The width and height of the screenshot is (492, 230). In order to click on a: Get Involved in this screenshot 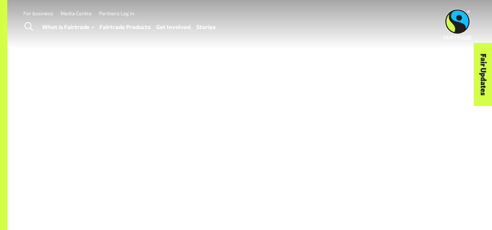, I will do `click(173, 27)`.